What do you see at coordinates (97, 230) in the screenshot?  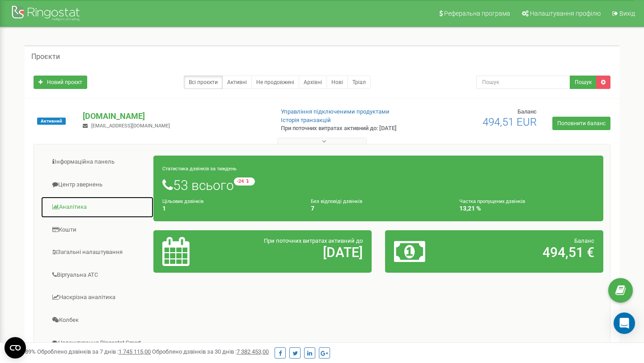 I see `a: Кошти` at bounding box center [97, 230].